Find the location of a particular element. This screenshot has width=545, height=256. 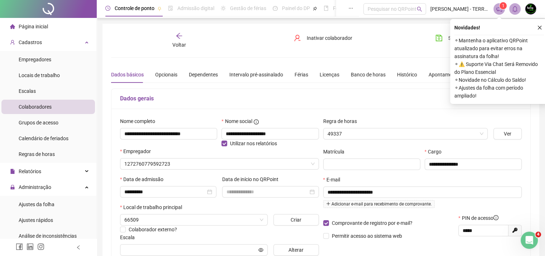

span: user-add is located at coordinates (13, 42).